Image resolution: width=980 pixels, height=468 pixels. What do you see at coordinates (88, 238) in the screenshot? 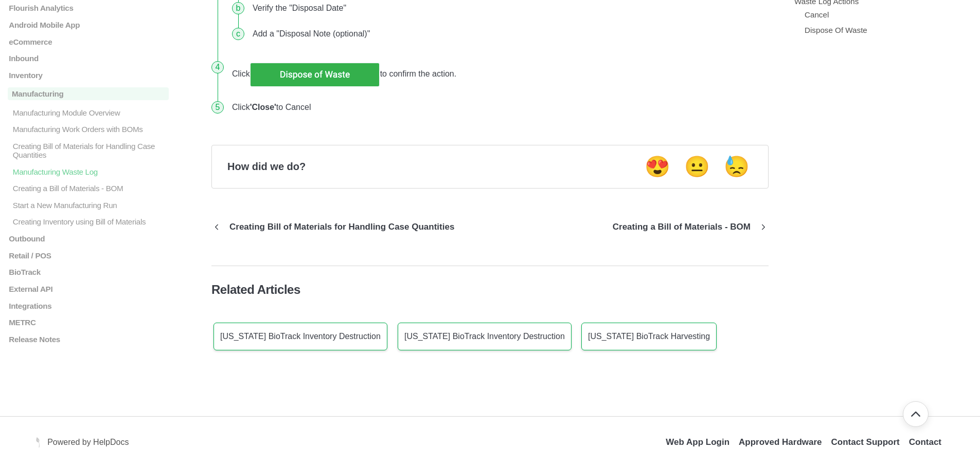
I see `a: Outbound` at bounding box center [88, 238].